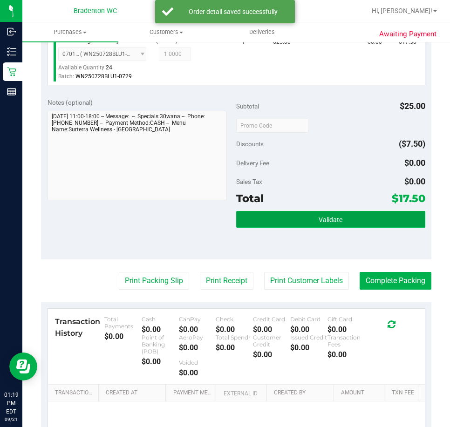 This screenshot has width=450, height=427. Describe the element at coordinates (250, 199) in the screenshot. I see `span: Total` at that location.